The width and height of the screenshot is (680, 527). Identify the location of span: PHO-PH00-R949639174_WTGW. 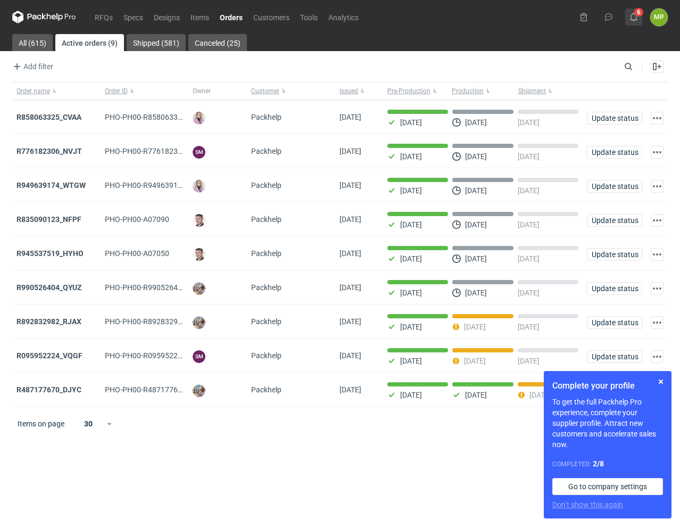
(158, 185).